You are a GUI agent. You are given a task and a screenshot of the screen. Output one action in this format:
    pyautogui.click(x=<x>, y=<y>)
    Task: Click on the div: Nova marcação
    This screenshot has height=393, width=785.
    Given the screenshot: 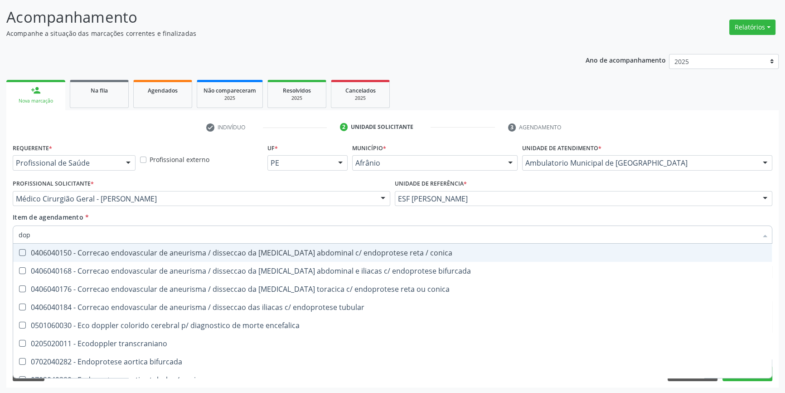 What is the action you would take?
    pyautogui.click(x=36, y=101)
    